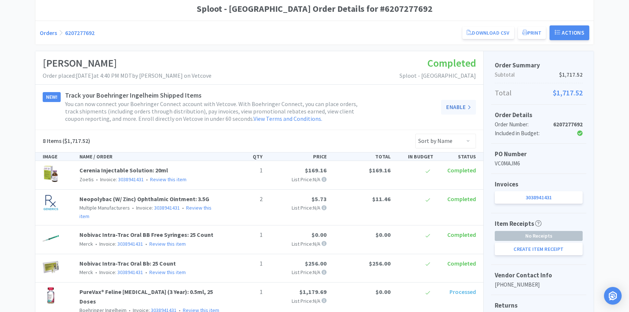 Image resolution: width=629 pixels, height=312 pixels. Describe the element at coordinates (539, 163) in the screenshot. I see `p: VC0MAJM6` at that location.